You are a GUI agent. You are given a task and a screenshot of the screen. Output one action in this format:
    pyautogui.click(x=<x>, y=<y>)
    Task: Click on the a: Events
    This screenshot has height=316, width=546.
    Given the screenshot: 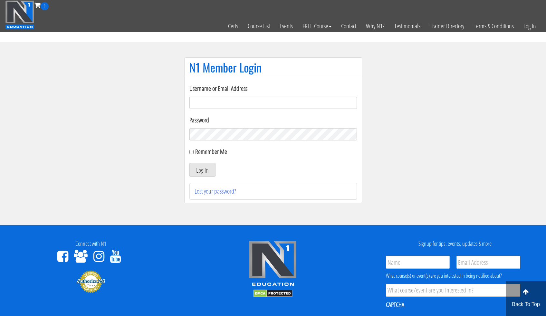 What is the action you would take?
    pyautogui.click(x=286, y=26)
    